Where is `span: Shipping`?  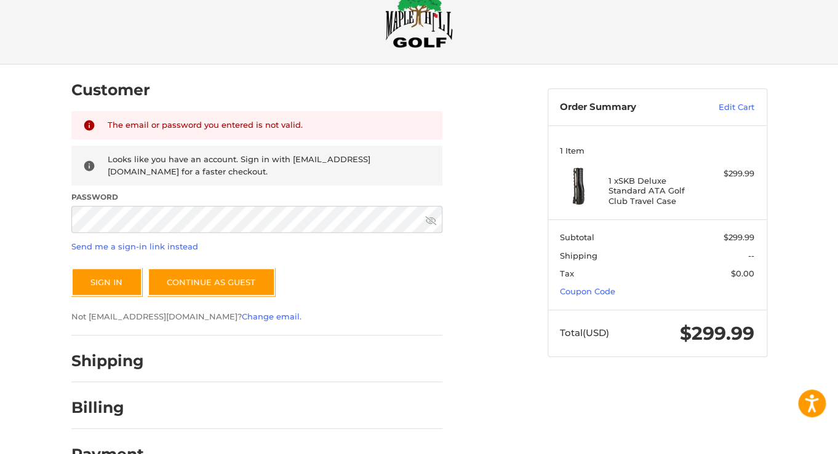 span: Shipping is located at coordinates (578, 256).